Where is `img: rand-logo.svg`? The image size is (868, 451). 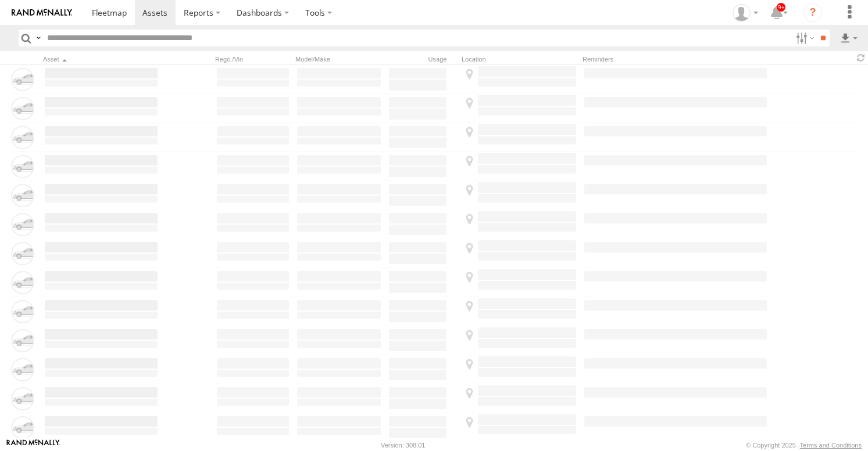 img: rand-logo.svg is located at coordinates (42, 13).